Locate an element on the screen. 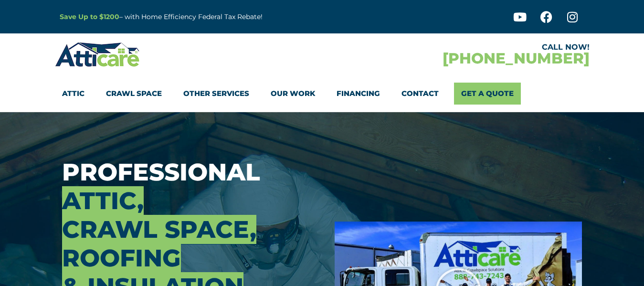 The height and width of the screenshot is (286, 644). a: Save Up to $1200 is located at coordinates (90, 17).